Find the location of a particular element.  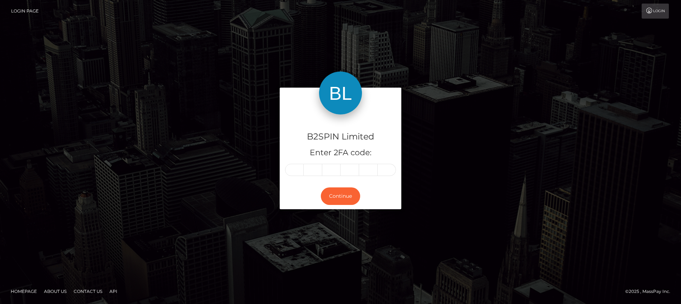

a: Login Page is located at coordinates (25, 11).